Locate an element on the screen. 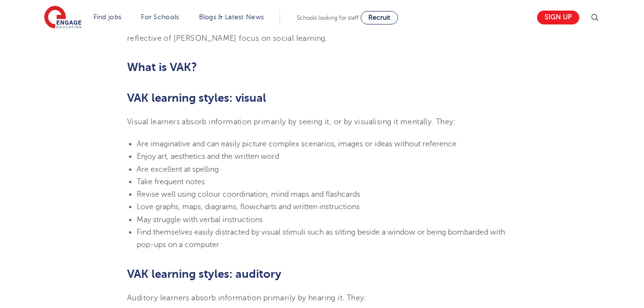 This screenshot has width=644, height=308. span: Find themselves easily distracted by visual stimuli such as sitting beside a window or being bomb... is located at coordinates (321, 238).